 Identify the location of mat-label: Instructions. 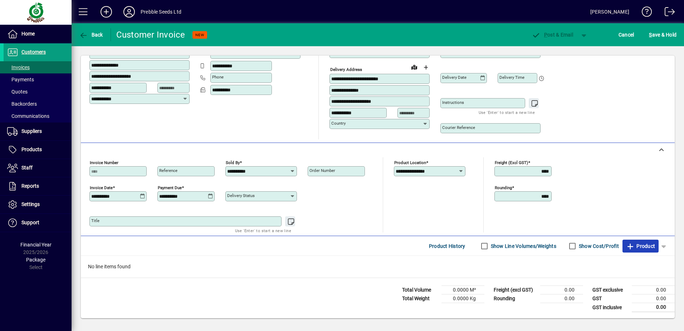
(453, 102).